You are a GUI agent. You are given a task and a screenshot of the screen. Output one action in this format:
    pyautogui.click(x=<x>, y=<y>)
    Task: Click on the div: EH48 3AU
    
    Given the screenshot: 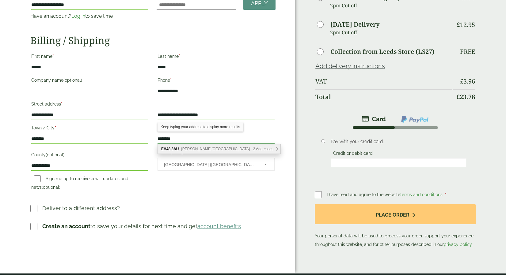 What is the action you would take?
    pyautogui.click(x=219, y=149)
    